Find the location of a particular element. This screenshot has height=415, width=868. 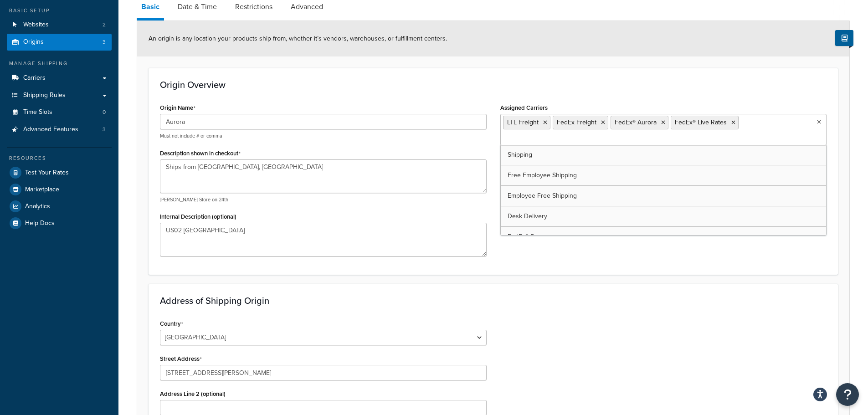

span: Test Your Rates is located at coordinates (46, 172).